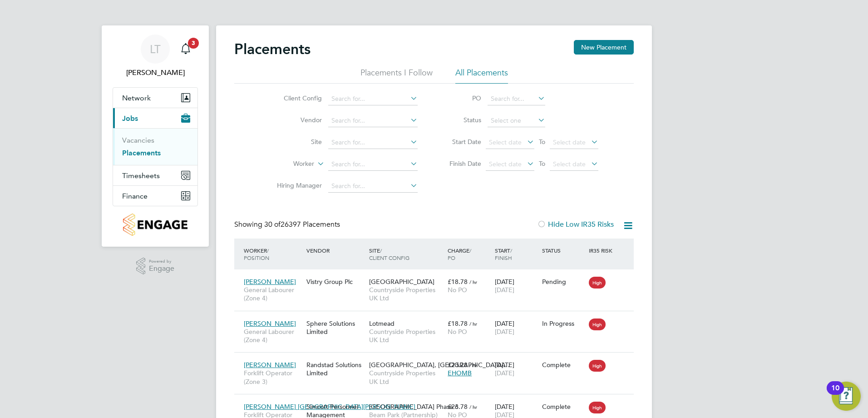 The height and width of the screenshot is (418, 868). Describe the element at coordinates (382, 323) in the screenshot. I see `span: Lotmead` at that location.